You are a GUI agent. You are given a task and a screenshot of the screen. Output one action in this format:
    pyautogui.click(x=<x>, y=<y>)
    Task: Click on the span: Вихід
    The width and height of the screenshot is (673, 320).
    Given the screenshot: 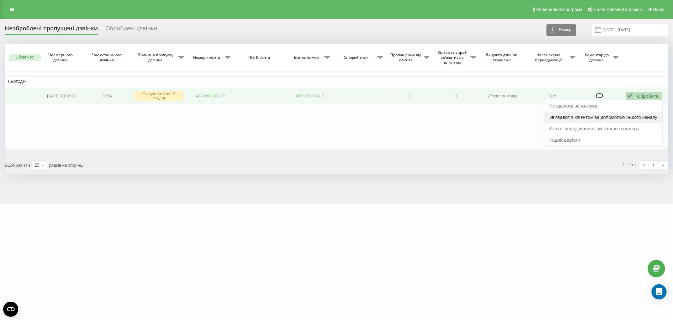 What is the action you would take?
    pyautogui.click(x=659, y=9)
    